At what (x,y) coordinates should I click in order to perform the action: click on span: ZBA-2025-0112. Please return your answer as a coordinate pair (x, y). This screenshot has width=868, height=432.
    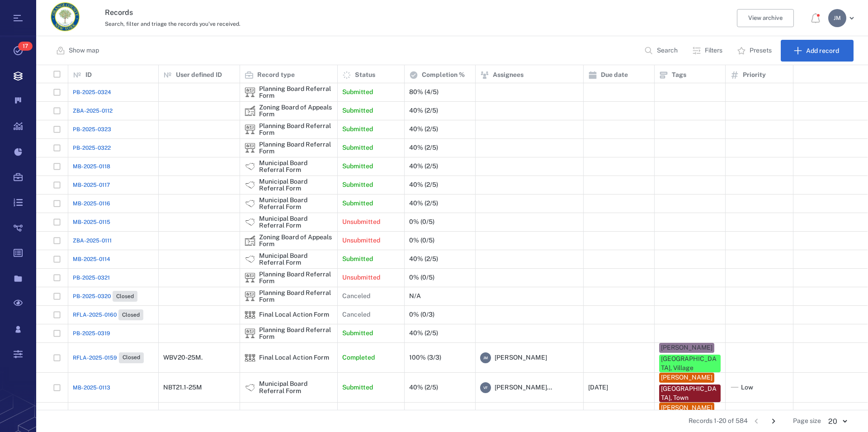
    Looking at the image, I should click on (93, 110).